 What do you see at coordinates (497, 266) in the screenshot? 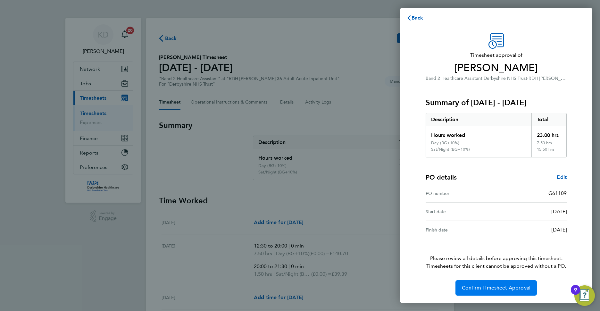
I see `span: Timesheets for this client cannot be approved without a PO.` at bounding box center [497, 266].